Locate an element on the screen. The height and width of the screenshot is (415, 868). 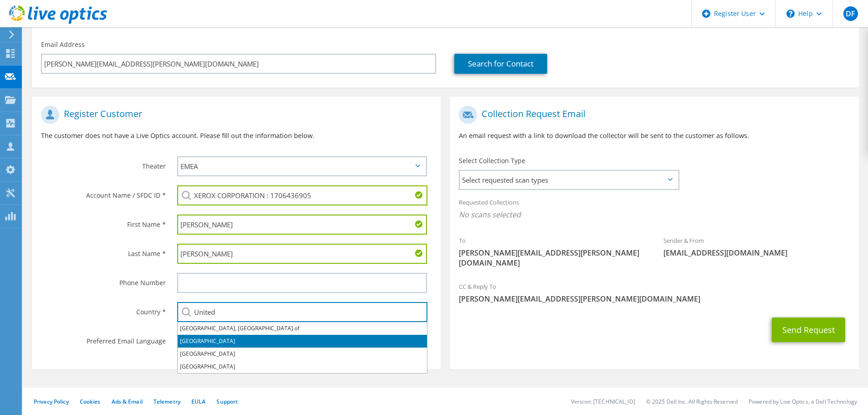
div: CC & Reply To is located at coordinates (654, 293).